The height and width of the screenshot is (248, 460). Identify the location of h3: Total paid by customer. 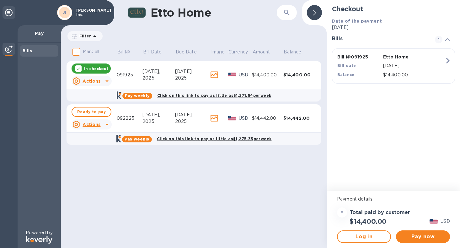
(380, 212).